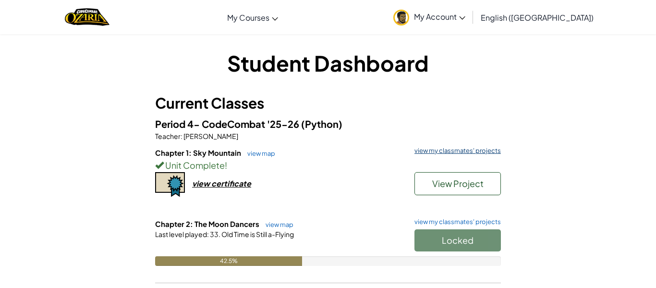 The width and height of the screenshot is (656, 288). Describe the element at coordinates (253, 17) in the screenshot. I see `a: My Courses` at that location.